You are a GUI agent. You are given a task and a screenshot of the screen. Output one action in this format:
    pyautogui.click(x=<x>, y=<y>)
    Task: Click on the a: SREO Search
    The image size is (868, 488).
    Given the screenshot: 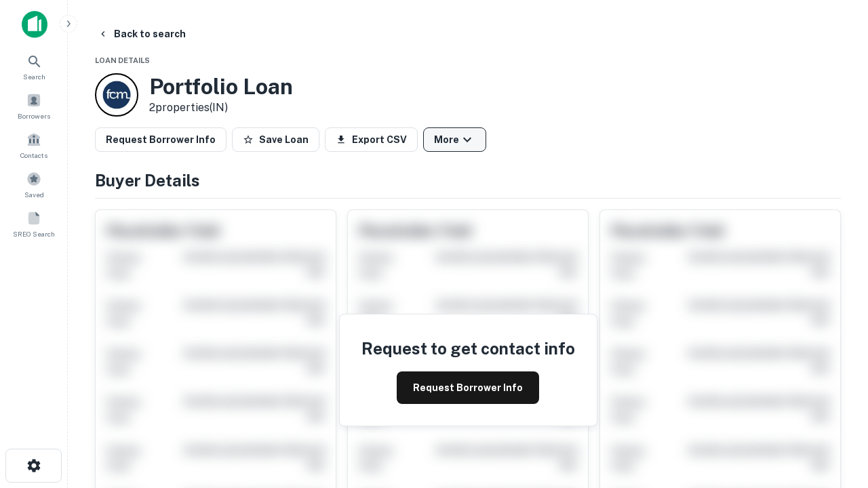 What is the action you would take?
    pyautogui.click(x=34, y=224)
    